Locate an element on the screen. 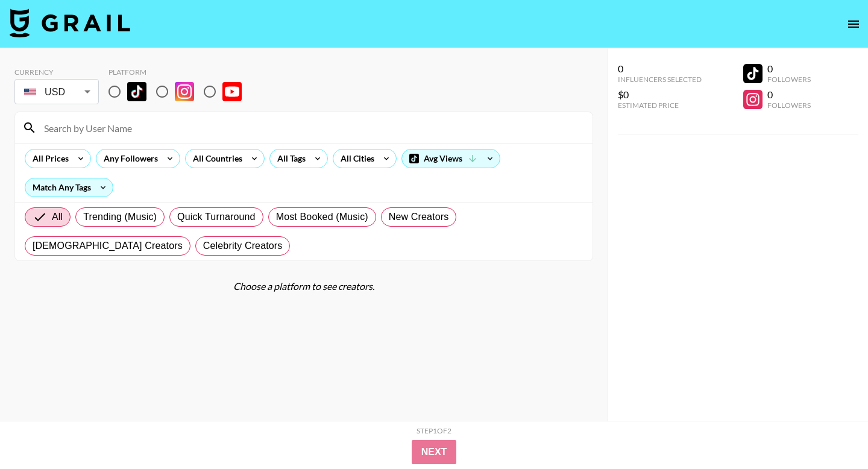 The height and width of the screenshot is (469, 868). img: Grail Talent is located at coordinates (70, 23).